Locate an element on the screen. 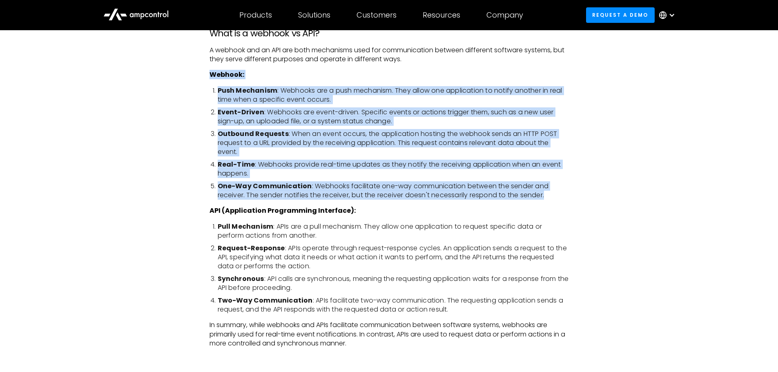 The image size is (778, 372). strong: Event-Driven is located at coordinates (241, 112).